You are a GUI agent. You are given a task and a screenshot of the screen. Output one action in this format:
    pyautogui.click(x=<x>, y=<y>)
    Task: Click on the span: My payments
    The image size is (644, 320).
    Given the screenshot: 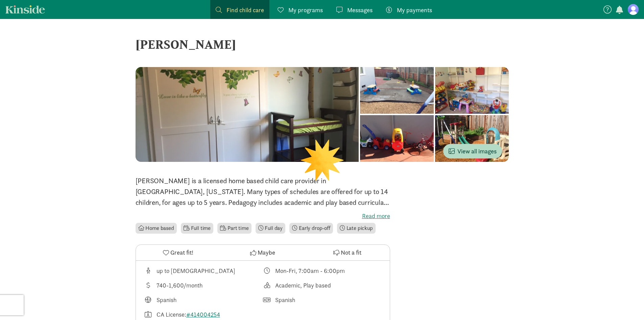 What is the action you would take?
    pyautogui.click(x=415, y=10)
    